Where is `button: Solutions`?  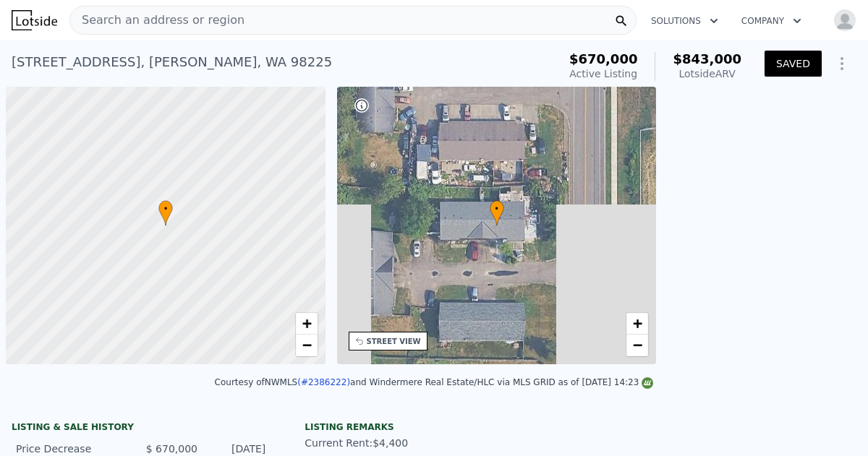
button: Solutions is located at coordinates (684, 21).